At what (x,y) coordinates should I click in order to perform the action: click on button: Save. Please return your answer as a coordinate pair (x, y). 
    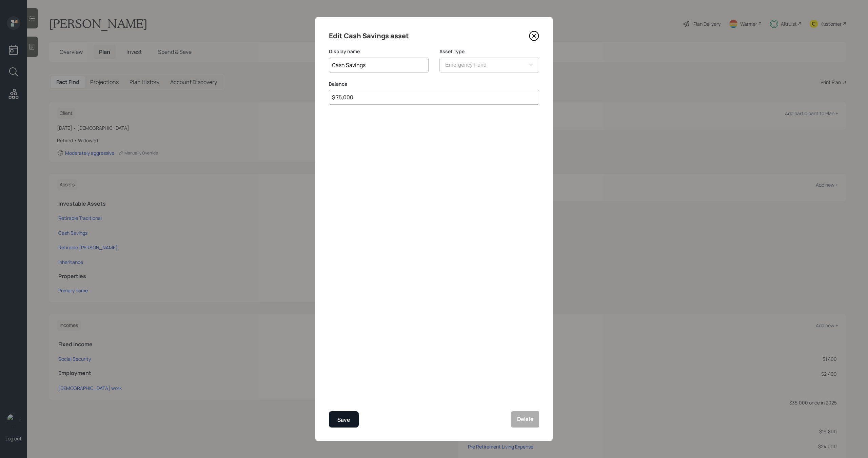
    Looking at the image, I should click on (344, 420).